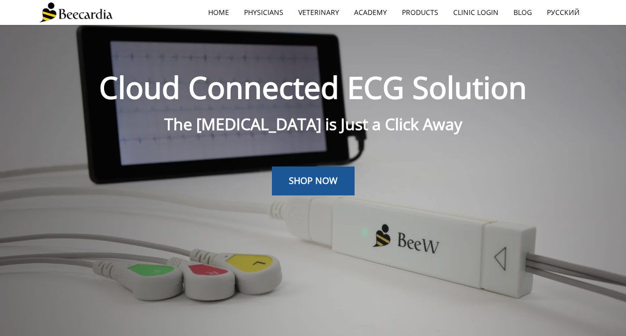 The image size is (626, 336). What do you see at coordinates (219, 12) in the screenshot?
I see `a: home` at bounding box center [219, 12].